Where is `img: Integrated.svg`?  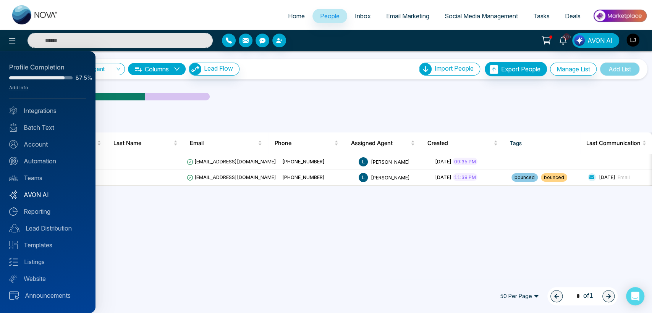 img: Integrated.svg is located at coordinates (13, 111).